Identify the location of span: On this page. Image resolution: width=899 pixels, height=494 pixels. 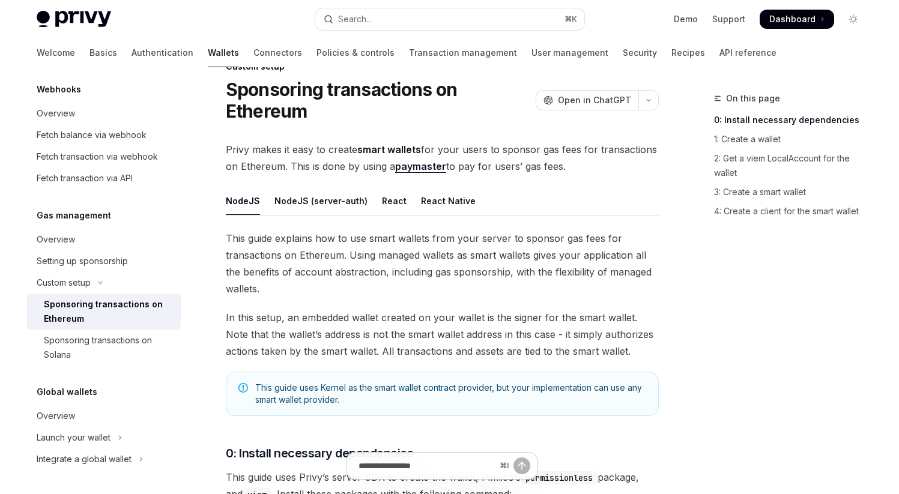
(753, 99).